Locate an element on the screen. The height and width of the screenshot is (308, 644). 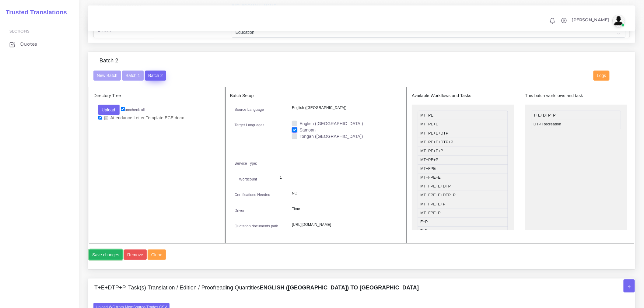
p: NO is located at coordinates (345, 193).